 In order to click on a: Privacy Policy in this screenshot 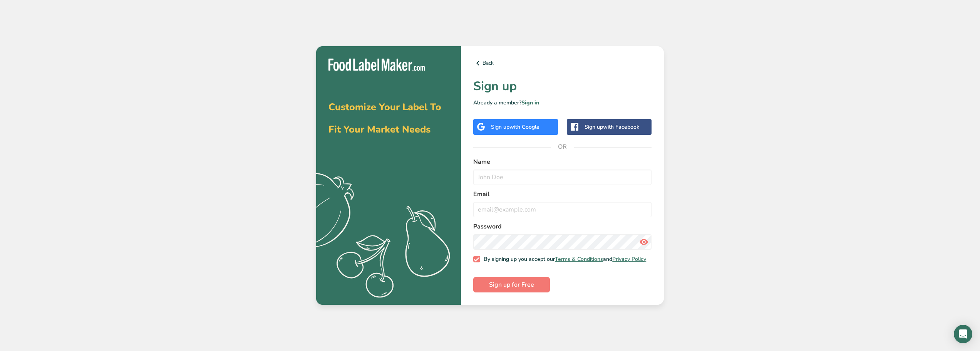, I will do `click(629, 259)`.